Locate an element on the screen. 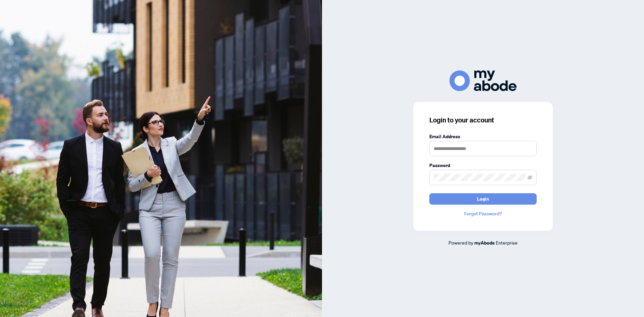 The height and width of the screenshot is (317, 644). span: Enterprise is located at coordinates (506, 243).